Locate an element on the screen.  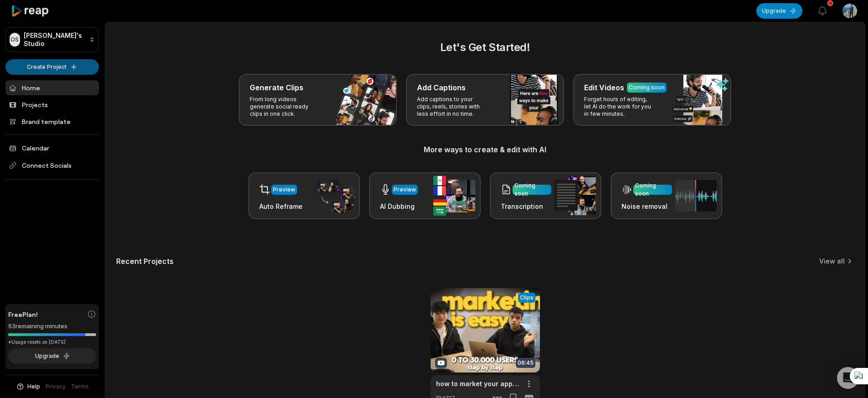
button: Create Project is located at coordinates (52, 67).